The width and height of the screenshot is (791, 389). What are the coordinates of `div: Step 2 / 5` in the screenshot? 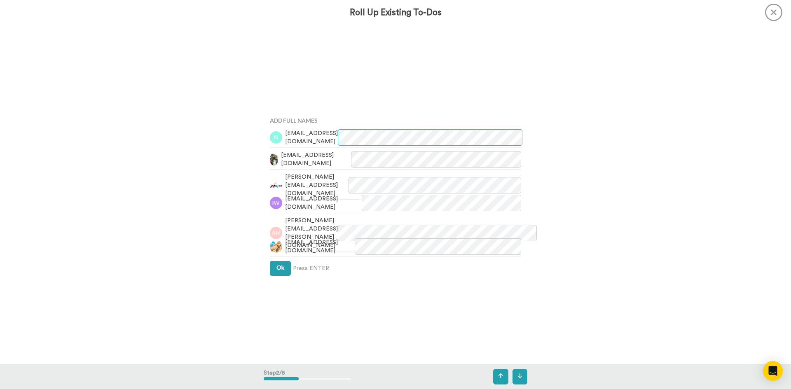 It's located at (307, 377).